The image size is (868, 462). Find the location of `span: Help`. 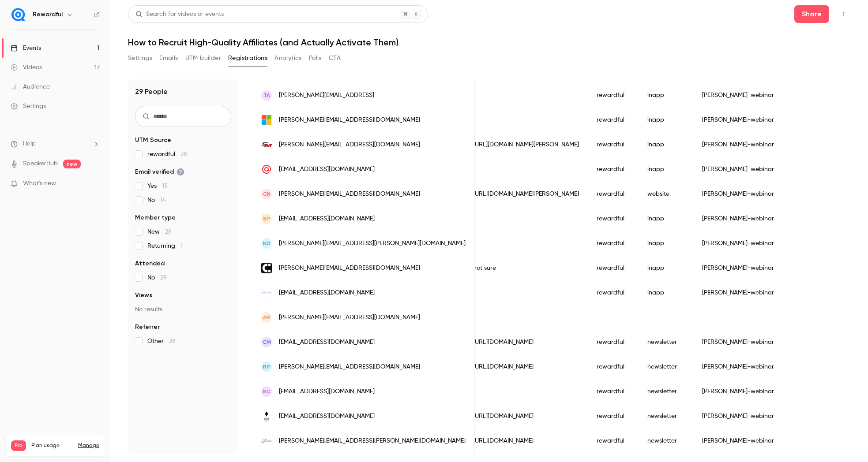

span: Help is located at coordinates (29, 144).